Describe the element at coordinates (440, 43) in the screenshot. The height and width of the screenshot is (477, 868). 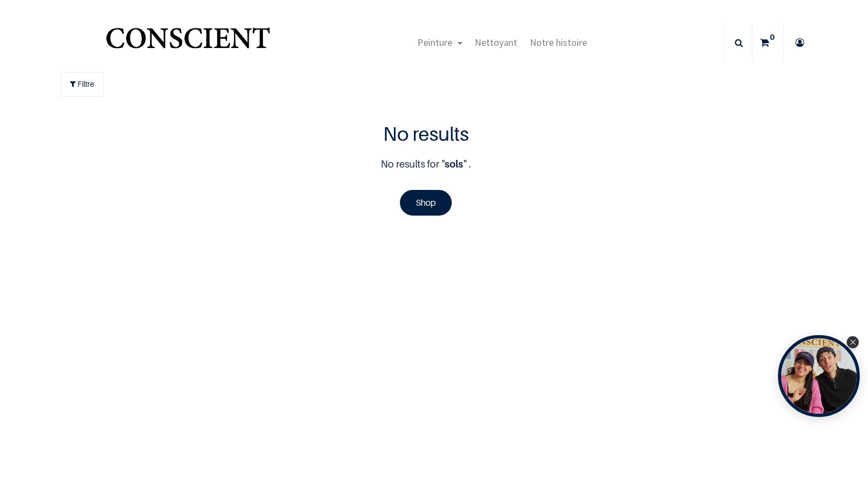
I see `a: Peinture` at that location.